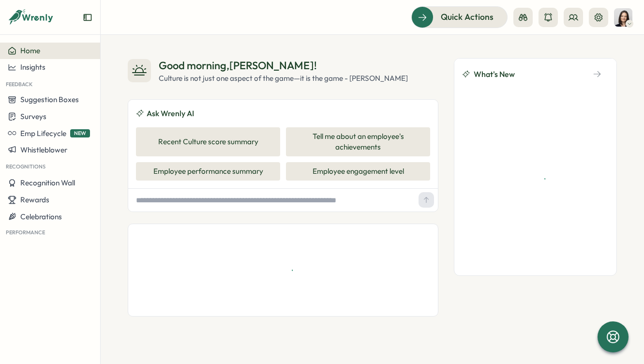  Describe the element at coordinates (358, 172) in the screenshot. I see `button: Employee engagement level` at that location.